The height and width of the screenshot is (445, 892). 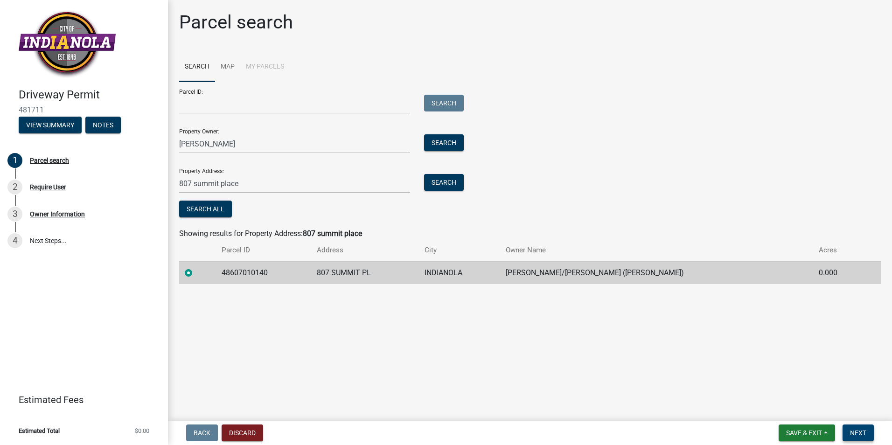 What do you see at coordinates (103, 125) in the screenshot?
I see `button: Notes` at bounding box center [103, 125].